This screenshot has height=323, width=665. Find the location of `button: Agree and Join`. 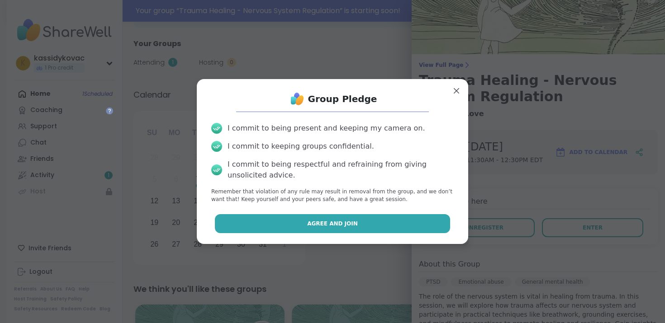

button: Agree and Join is located at coordinates (332, 224).